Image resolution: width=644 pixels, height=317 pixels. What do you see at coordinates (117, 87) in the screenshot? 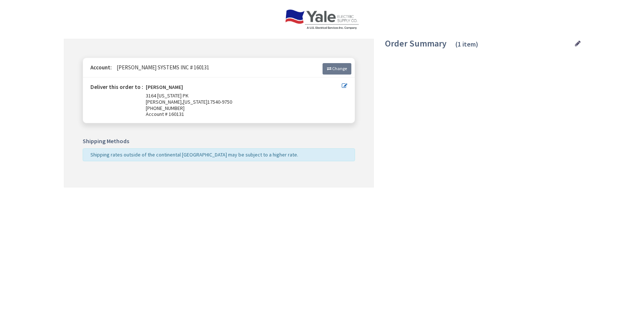
I see `strong: Deliver this order to :` at bounding box center [117, 87].